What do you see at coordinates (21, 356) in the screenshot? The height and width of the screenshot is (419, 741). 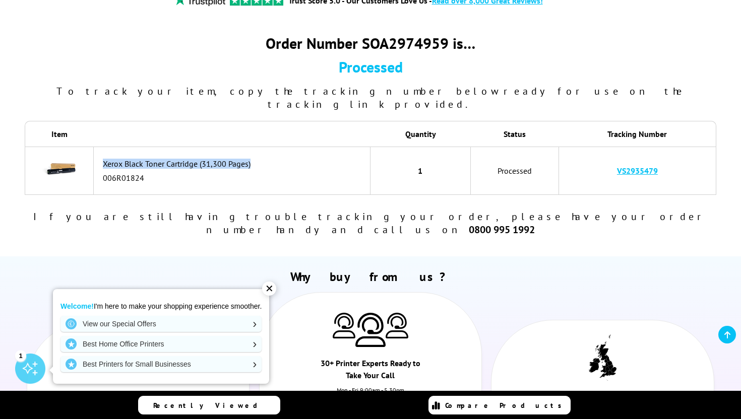 I see `div: 1` at bounding box center [21, 356].